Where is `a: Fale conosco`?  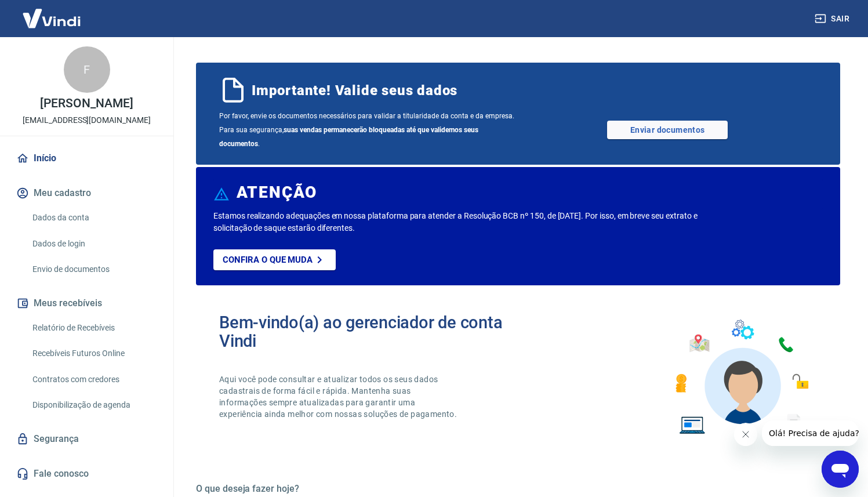
a: Fale conosco is located at coordinates (86, 474).